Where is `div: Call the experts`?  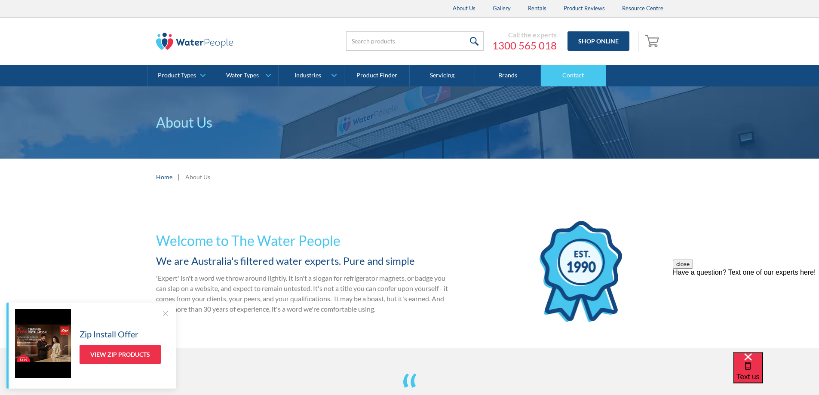
div: Call the experts is located at coordinates (525, 35).